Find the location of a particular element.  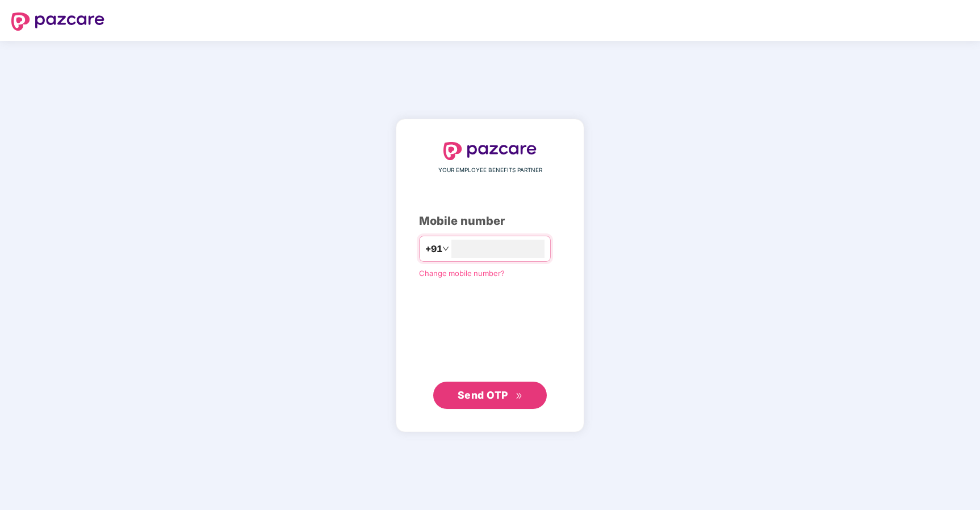

span: down is located at coordinates (446, 248).